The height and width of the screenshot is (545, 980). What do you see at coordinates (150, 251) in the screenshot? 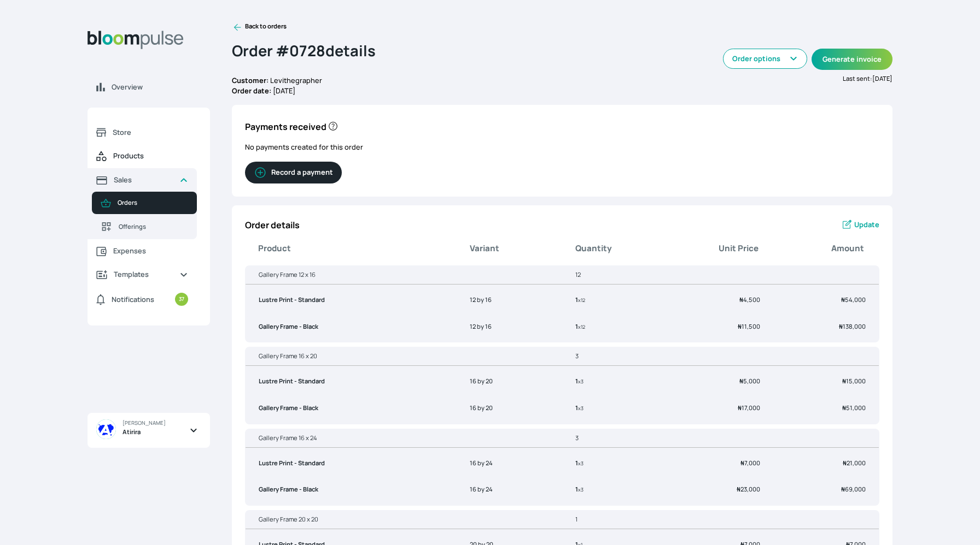
I see `span: Expenses` at bounding box center [150, 251].